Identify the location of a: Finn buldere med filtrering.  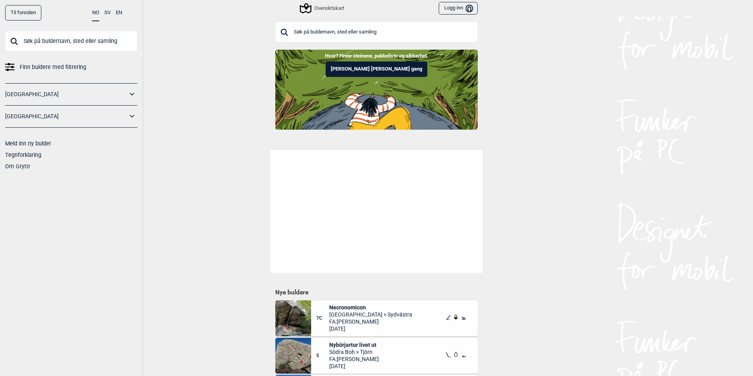
(71, 67).